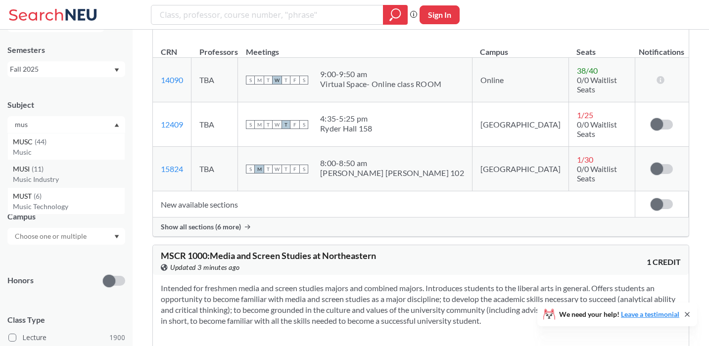  I want to click on th: Campus, so click(520, 47).